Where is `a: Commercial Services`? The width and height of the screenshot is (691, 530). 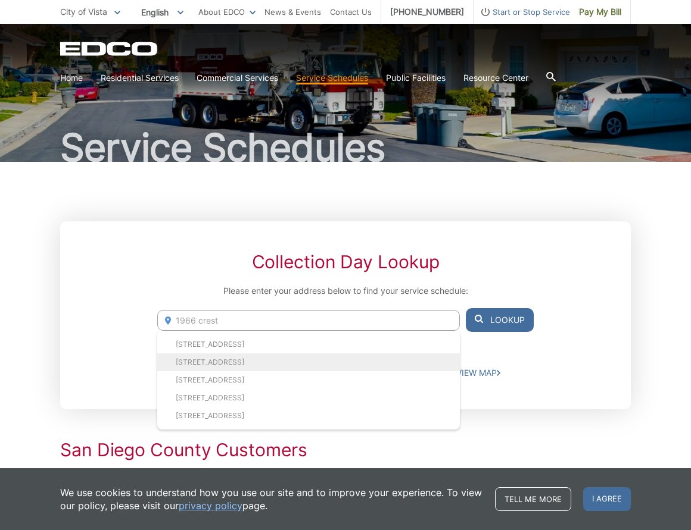 a: Commercial Services is located at coordinates (237, 78).